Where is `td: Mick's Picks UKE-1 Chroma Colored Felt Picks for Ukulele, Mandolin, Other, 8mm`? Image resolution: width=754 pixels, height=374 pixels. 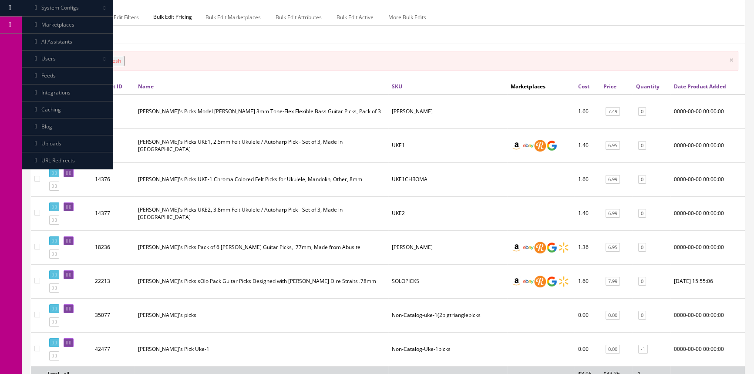 td: Mick's Picks UKE-1 Chroma Colored Felt Picks for Ukulele, Mandolin, Other, 8mm is located at coordinates (261, 179).